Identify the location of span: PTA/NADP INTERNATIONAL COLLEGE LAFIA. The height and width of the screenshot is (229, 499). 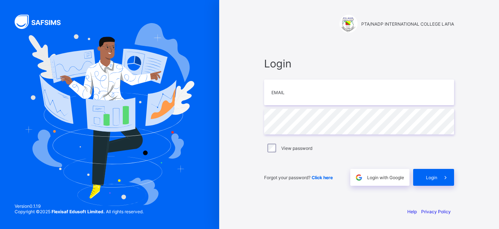
(408, 24).